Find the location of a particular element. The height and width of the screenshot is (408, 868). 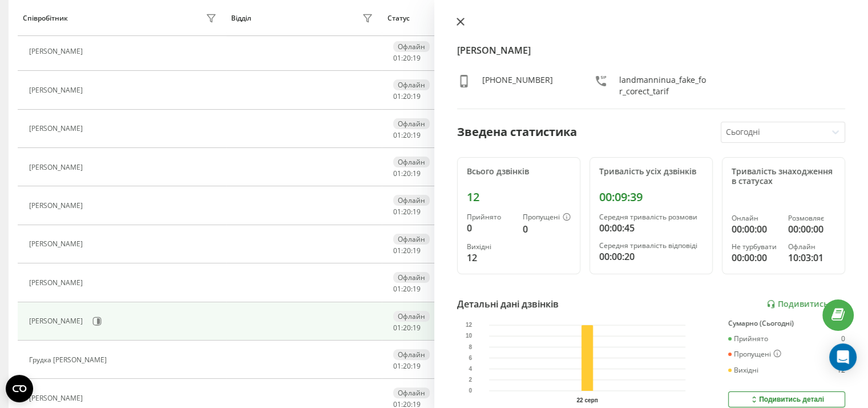

text: 8 is located at coordinates (470, 347).